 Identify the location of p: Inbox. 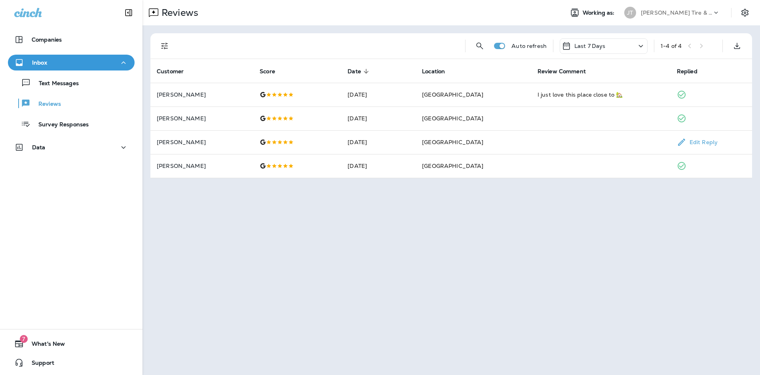
(40, 63).